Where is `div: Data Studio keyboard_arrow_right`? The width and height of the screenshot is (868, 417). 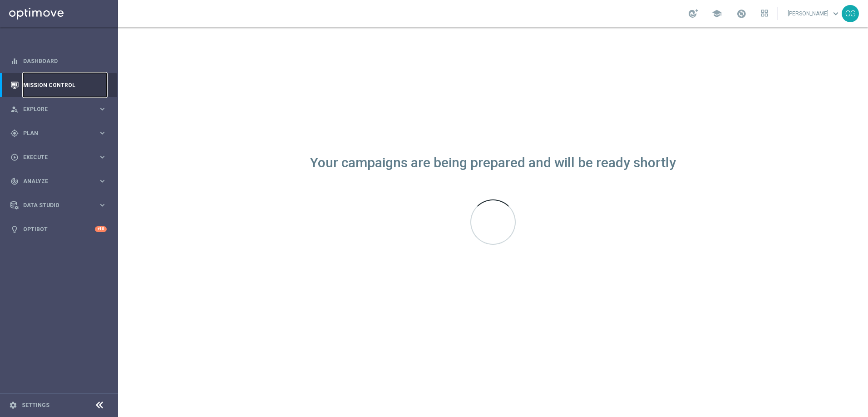 div: Data Studio keyboard_arrow_right is located at coordinates (58, 205).